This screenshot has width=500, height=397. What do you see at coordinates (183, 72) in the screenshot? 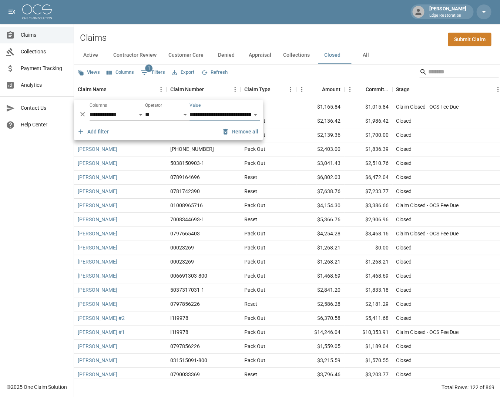
I see `button: Export` at bounding box center [183, 72].